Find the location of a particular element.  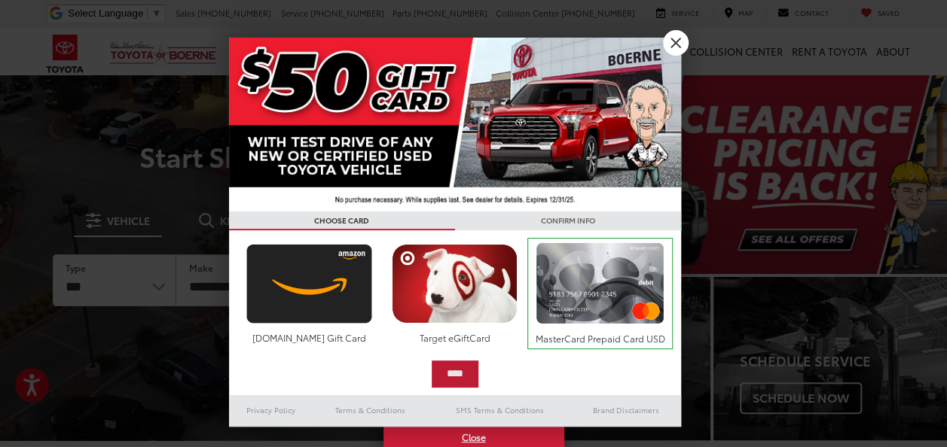

img: mastercard.png is located at coordinates (599, 283).